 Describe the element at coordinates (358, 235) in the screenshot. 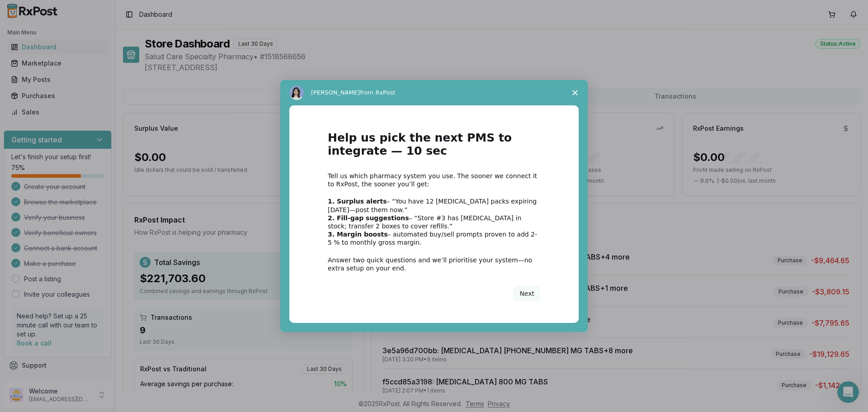

I see `b: 3. Margin boosts` at that location.